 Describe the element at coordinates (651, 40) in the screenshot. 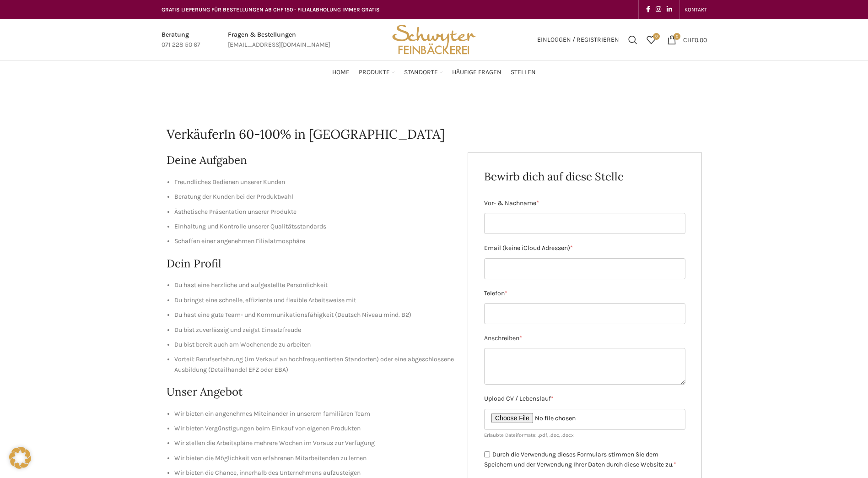

I see `a: 0` at that location.